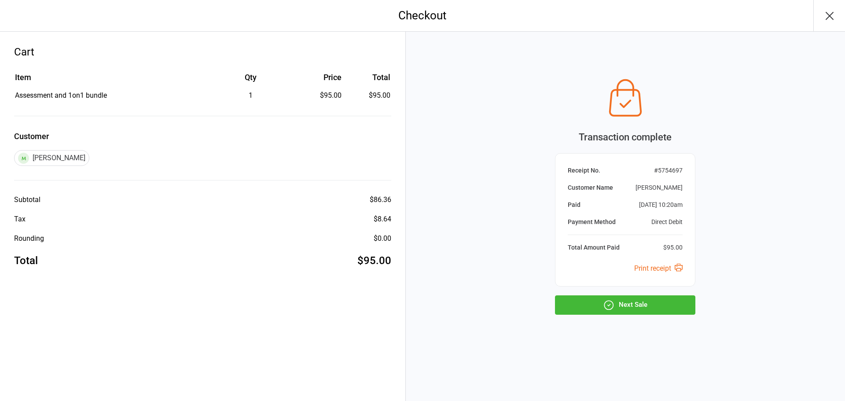  I want to click on div: Direct Debit, so click(667, 222).